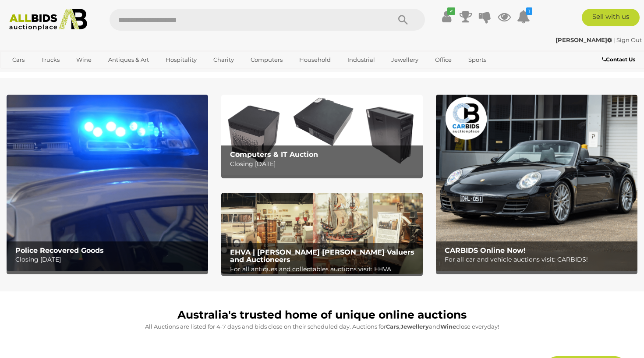 The image size is (644, 358). Describe the element at coordinates (477, 60) in the screenshot. I see `a: Sports` at that location.